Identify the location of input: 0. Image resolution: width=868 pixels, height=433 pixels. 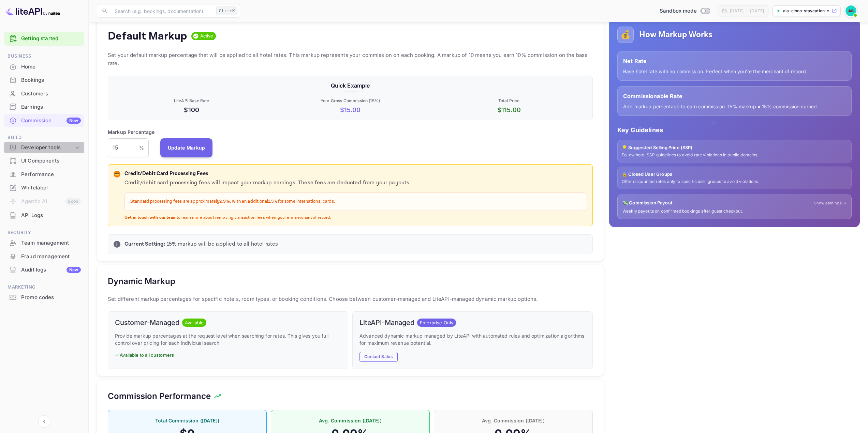
(123, 148).